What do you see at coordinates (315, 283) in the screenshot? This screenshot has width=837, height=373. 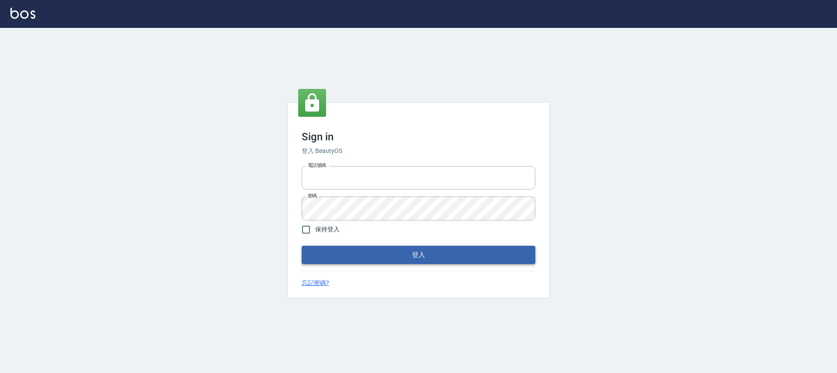 I see `a: 忘記密碼?` at bounding box center [315, 283].